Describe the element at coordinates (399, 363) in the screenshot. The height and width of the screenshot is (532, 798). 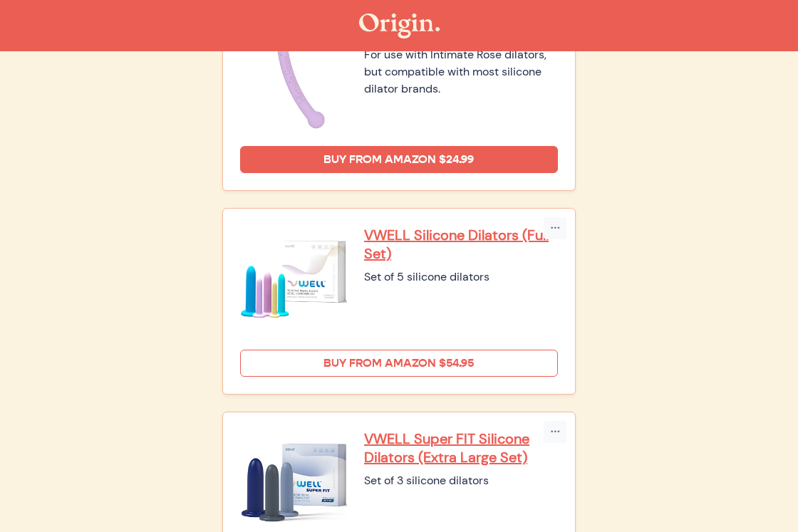
I see `a: Buy from Amazon $54.95` at that location.